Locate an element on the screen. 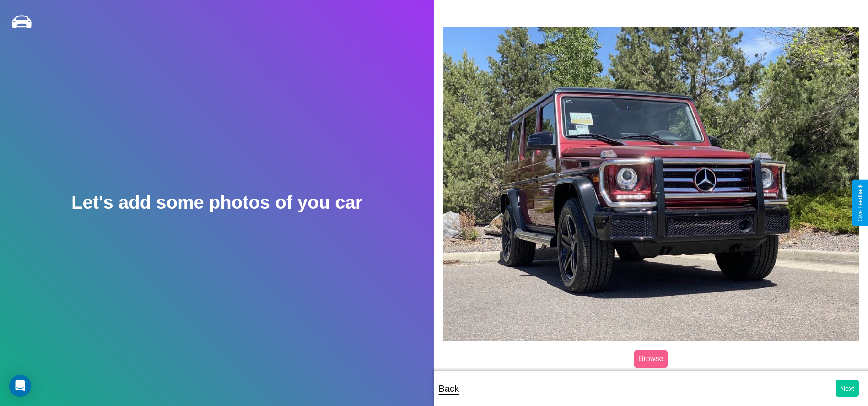 The width and height of the screenshot is (868, 406). label: Browse is located at coordinates (651, 359).